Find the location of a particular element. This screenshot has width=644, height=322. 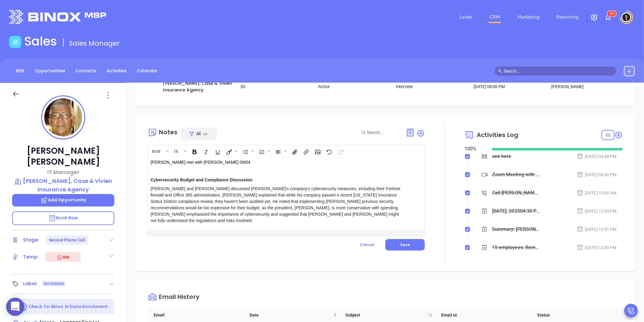

span: All is located at coordinates (198, 134).